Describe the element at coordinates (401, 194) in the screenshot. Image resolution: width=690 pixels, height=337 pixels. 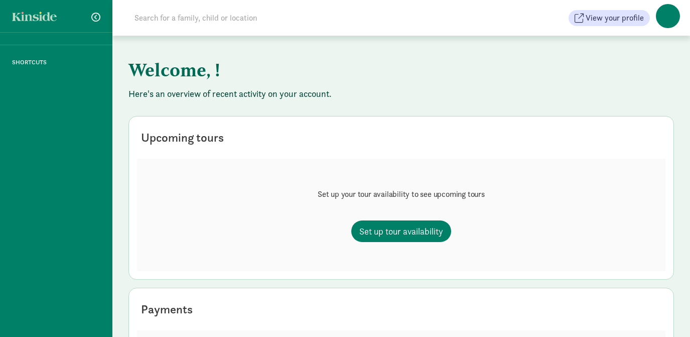
I see `p: Set up your tour availability to see upcoming tours` at that location.